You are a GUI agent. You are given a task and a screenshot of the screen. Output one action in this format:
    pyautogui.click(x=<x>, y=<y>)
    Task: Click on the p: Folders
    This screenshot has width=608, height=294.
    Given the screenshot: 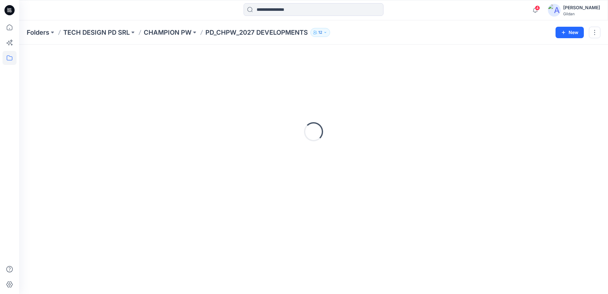 What is the action you would take?
    pyautogui.click(x=38, y=32)
    